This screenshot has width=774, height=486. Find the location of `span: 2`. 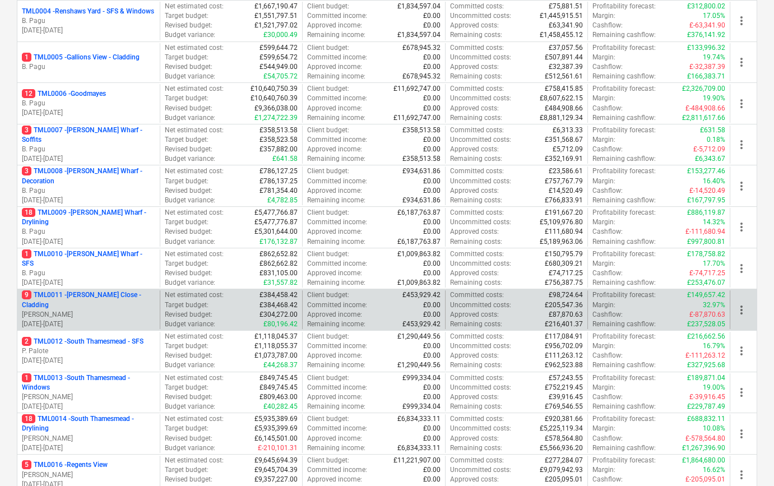

span: 2 is located at coordinates (26, 341).